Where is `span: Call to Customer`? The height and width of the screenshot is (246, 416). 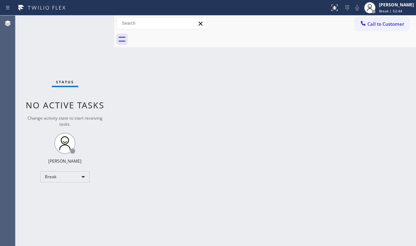
span: Call to Customer is located at coordinates (385, 24).